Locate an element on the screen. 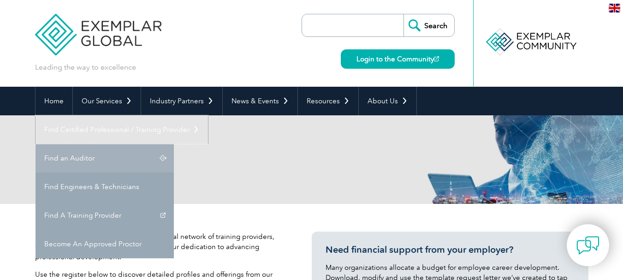  a: Find Certified Professional / Training Provider is located at coordinates (122, 130).